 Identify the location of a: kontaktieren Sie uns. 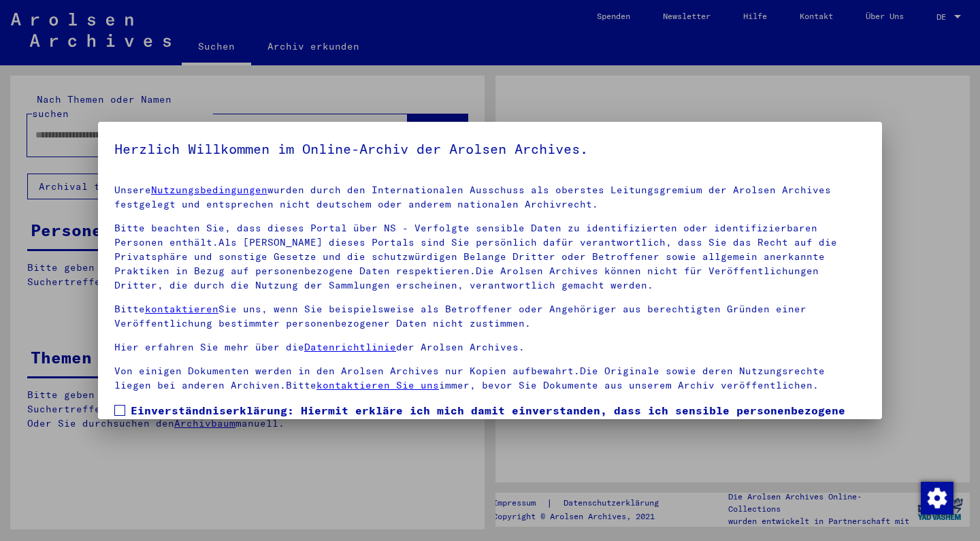
(377, 385).